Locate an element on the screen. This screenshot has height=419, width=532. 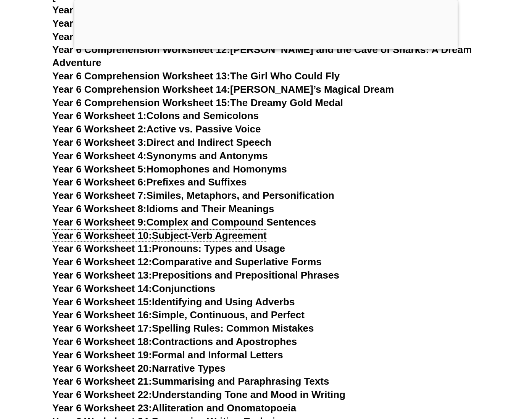
span: Year 6 Worksheet 4: is located at coordinates (99, 156).